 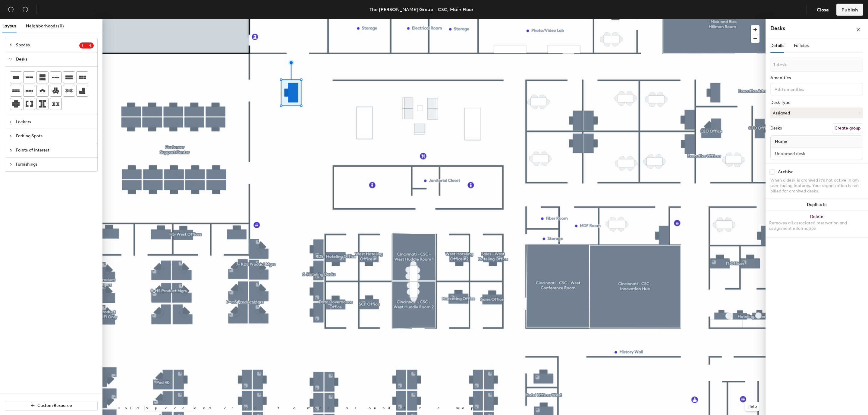 I want to click on button: Custom Resource, so click(x=51, y=406).